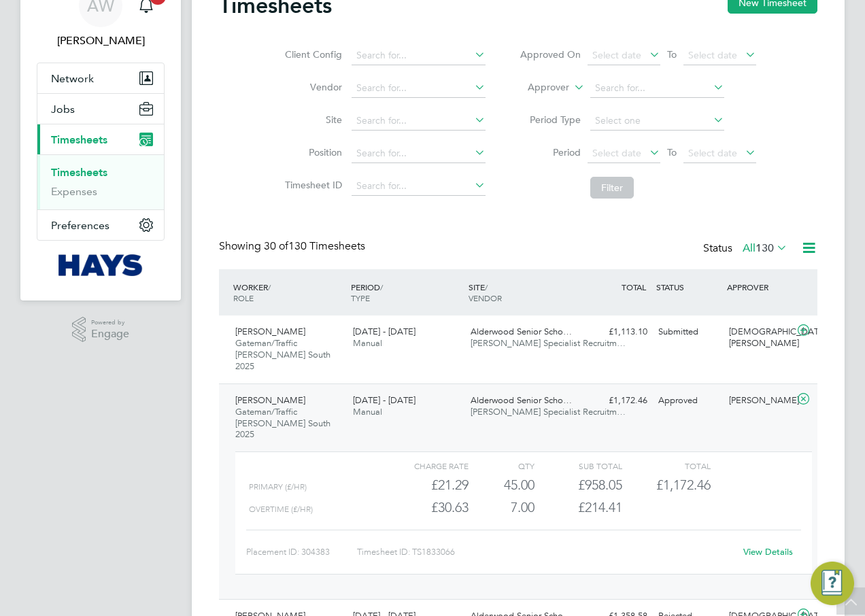  I want to click on label: Vendor, so click(312, 87).